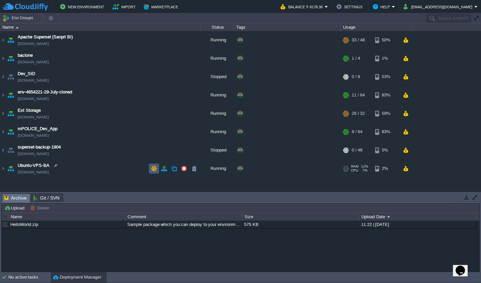 The image size is (481, 283). I want to click on img: CloudJiffy, so click(25, 7).